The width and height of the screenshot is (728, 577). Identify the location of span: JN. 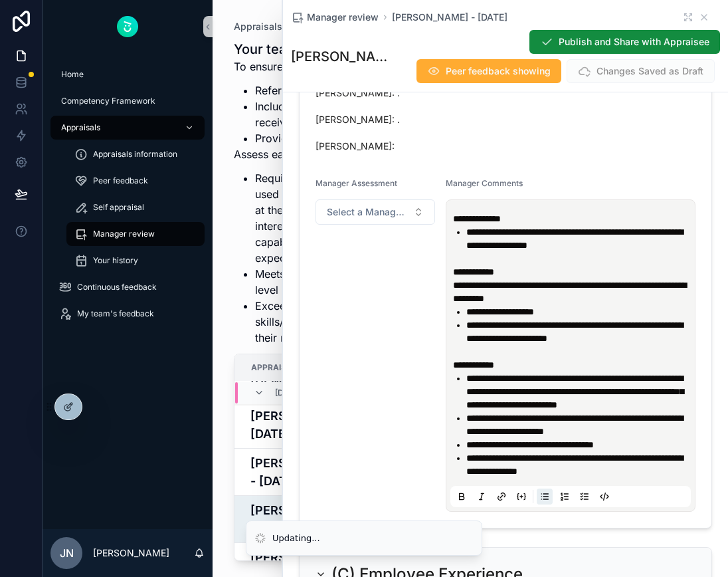
(67, 553).